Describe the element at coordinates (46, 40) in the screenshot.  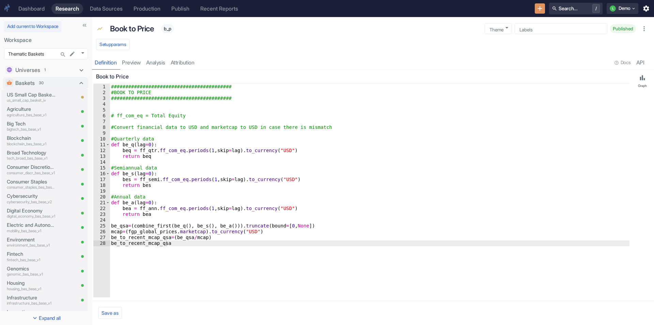
I see `p: Workspace` at that location.